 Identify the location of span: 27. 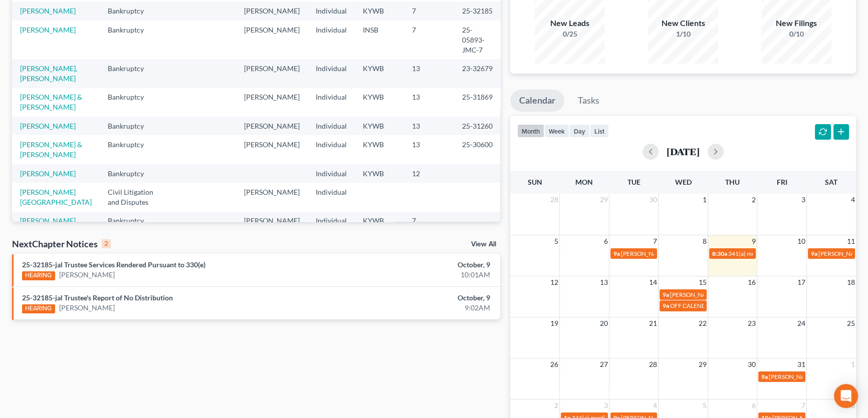
(604, 365).